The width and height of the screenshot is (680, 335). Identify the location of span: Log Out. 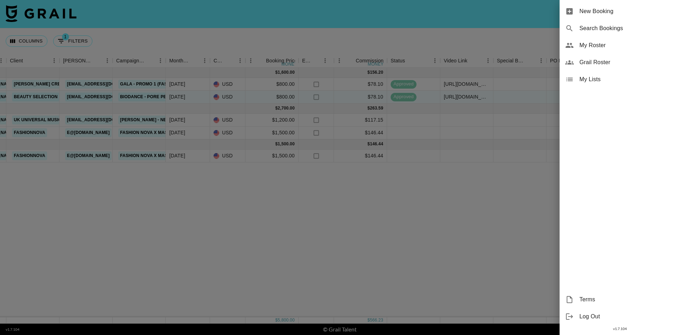
(627, 316).